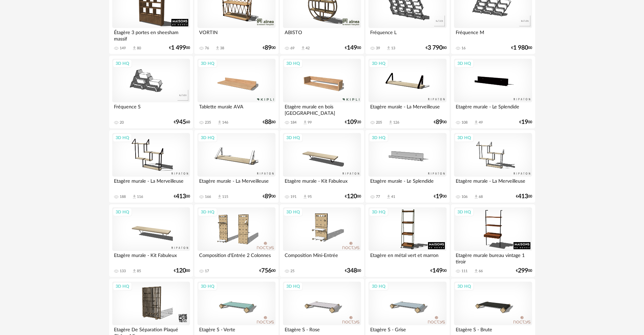 The image size is (644, 335). I want to click on div: 69, so click(292, 49).